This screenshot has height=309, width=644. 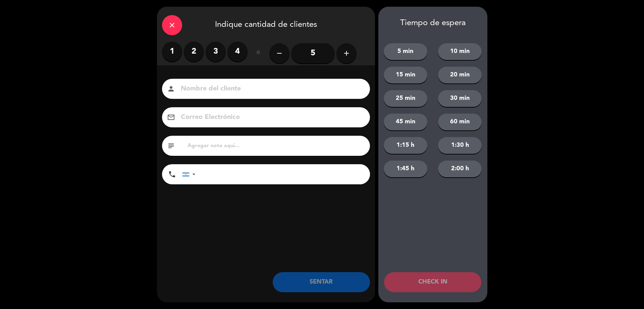 I want to click on button: 15 min, so click(x=406, y=75).